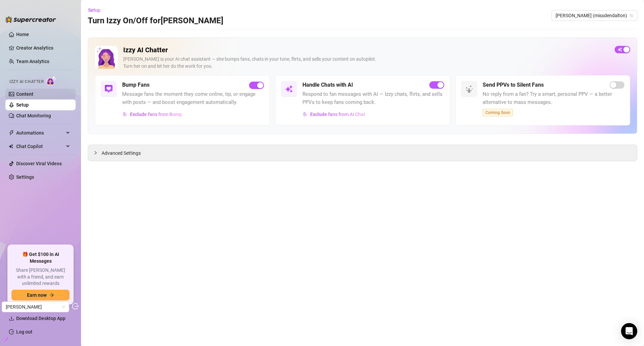 This screenshot has width=644, height=346. I want to click on button: Exclude fans from AI Chat, so click(334, 114).